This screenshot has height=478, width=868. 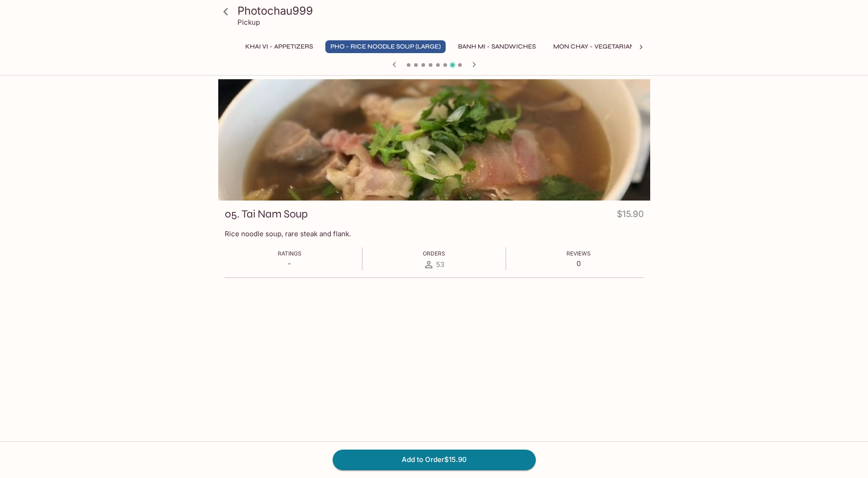 What do you see at coordinates (578, 253) in the screenshot?
I see `span: Reviews` at bounding box center [578, 253].